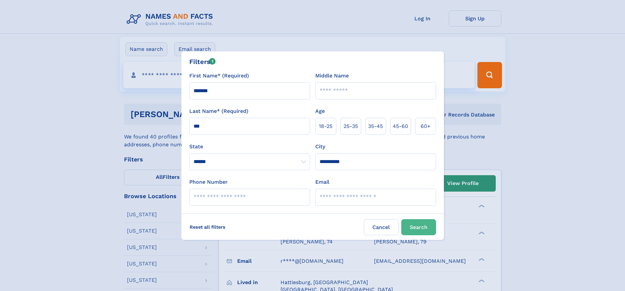 The width and height of the screenshot is (625, 291). I want to click on label: City, so click(320, 147).